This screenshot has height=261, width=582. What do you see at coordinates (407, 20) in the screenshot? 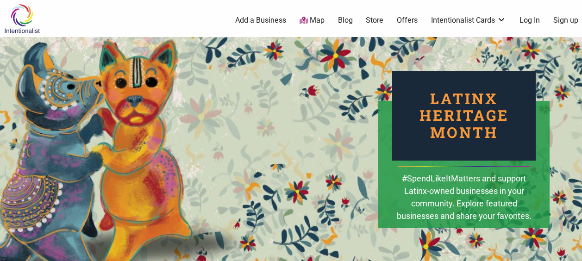
I see `a: Offers` at bounding box center [407, 20].